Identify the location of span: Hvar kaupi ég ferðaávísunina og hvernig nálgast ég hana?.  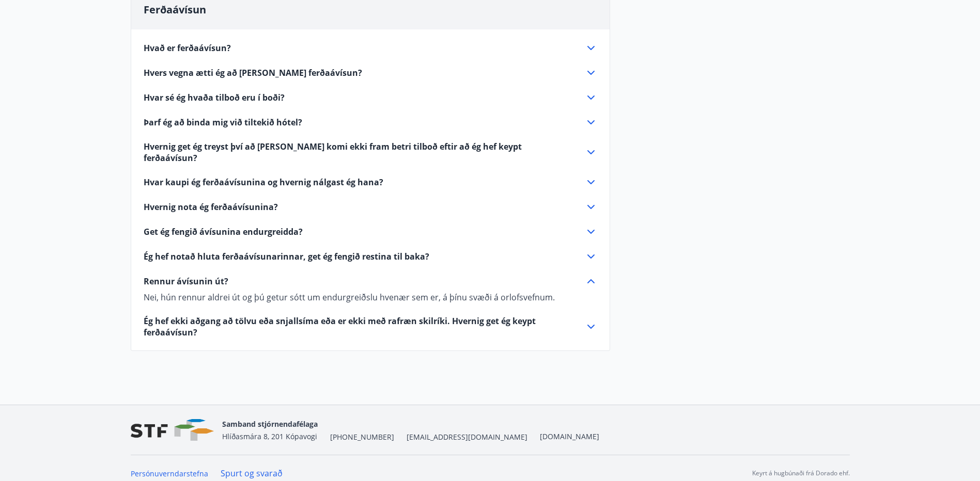
(263, 182).